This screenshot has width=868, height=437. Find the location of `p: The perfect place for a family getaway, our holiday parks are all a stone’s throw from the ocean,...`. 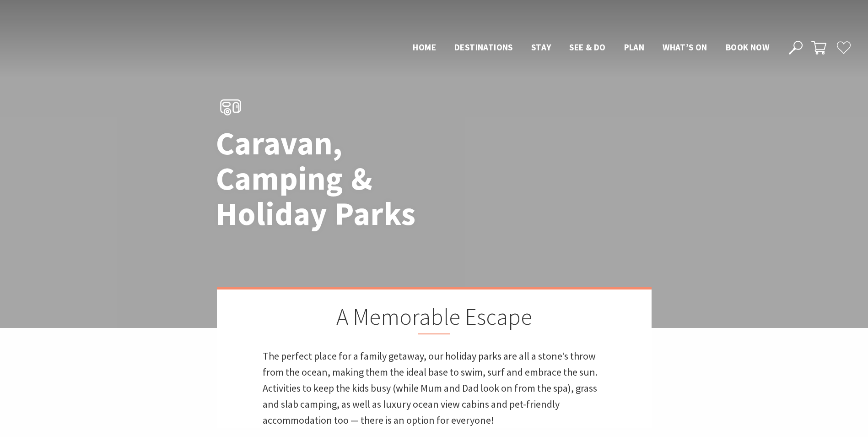

p: The perfect place for a family getaway, our holiday parks are all a stone’s throw from the ocean,... is located at coordinates (434, 388).